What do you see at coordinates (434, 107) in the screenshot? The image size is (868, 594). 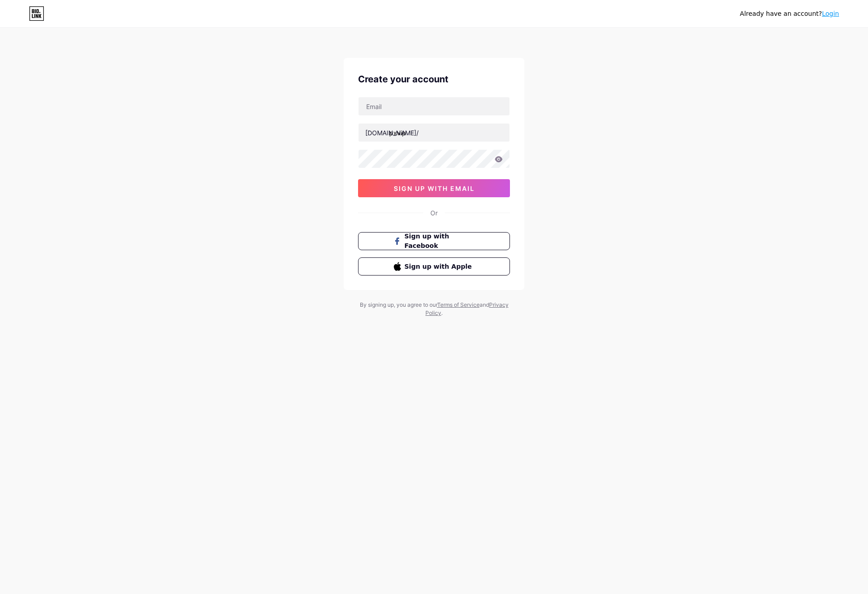 I see `input: Email` at bounding box center [434, 107].